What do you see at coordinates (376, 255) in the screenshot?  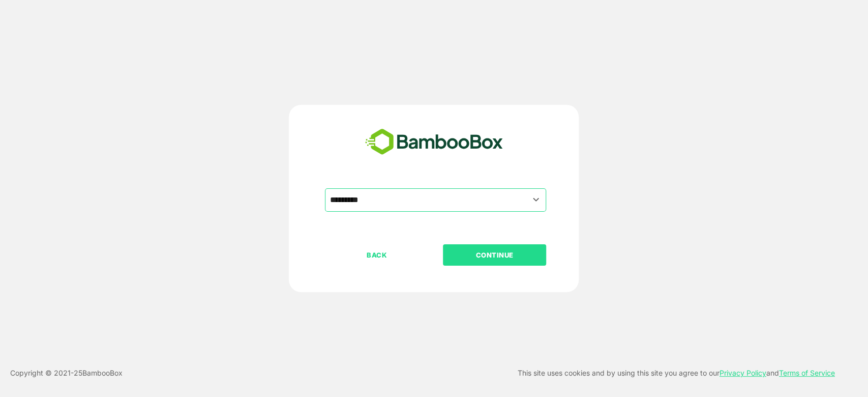 I see `button: BACK` at bounding box center [376, 255].